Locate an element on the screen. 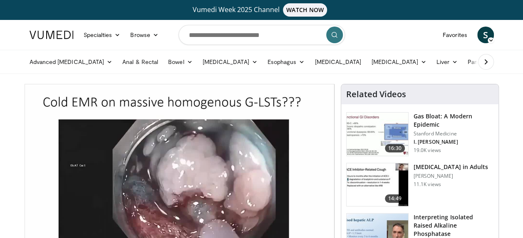 The width and height of the screenshot is (523, 238). h3: Interpreting Isolated Raised Alkaline Phosphatase is located at coordinates (454, 226).